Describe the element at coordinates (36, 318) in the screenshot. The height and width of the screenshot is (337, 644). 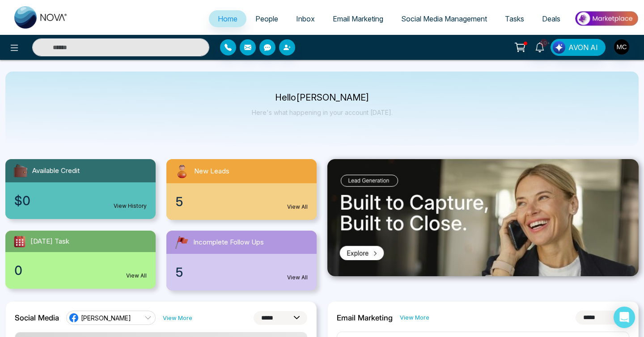
I see `h2: Social Media` at that location.